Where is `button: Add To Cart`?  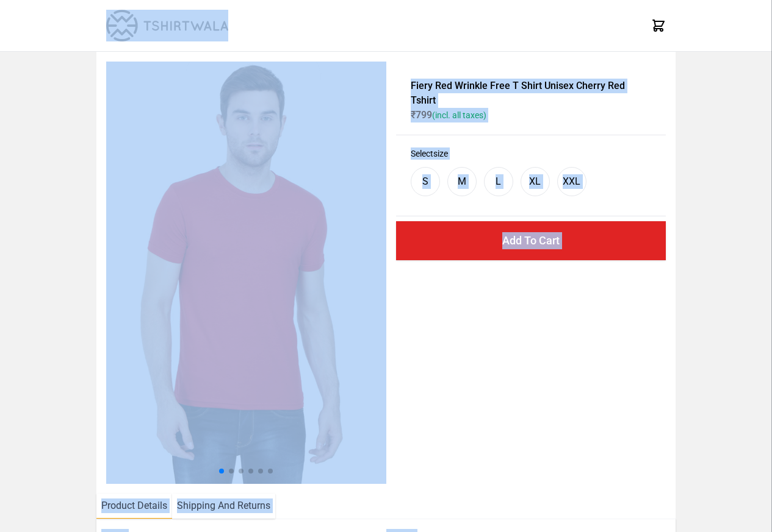
button: Add To Cart is located at coordinates (531, 241).